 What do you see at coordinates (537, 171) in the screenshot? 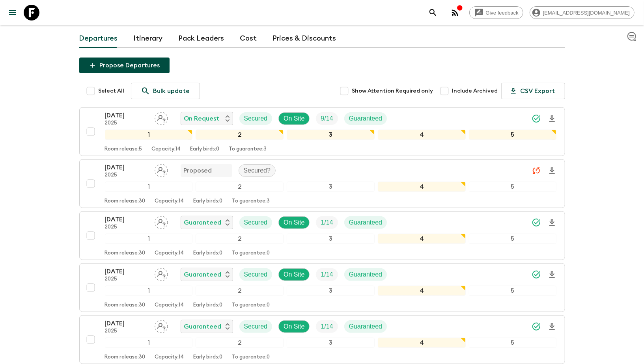
I see `svg: Unable to sync - Check prices and secured` at bounding box center [537, 171].